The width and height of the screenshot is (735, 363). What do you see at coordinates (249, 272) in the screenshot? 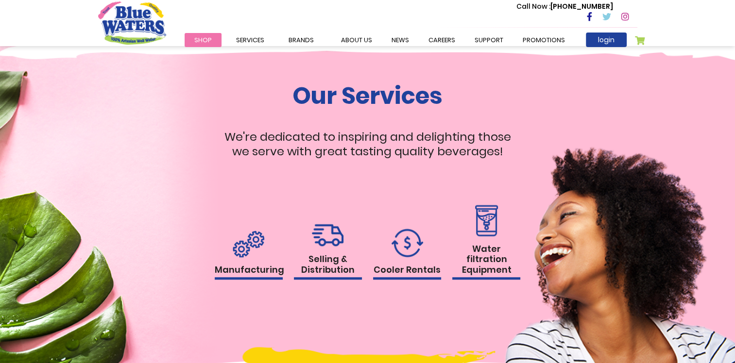
I see `h1: Manufacturing` at bounding box center [249, 272].